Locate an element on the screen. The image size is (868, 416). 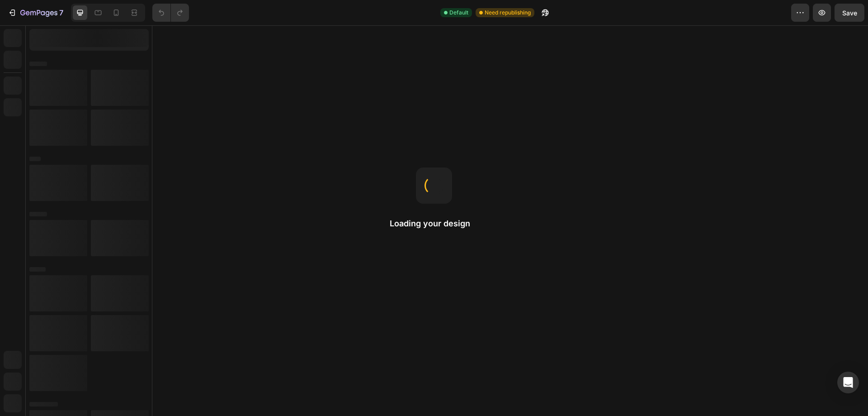
div: Undo/Redo is located at coordinates (170, 13).